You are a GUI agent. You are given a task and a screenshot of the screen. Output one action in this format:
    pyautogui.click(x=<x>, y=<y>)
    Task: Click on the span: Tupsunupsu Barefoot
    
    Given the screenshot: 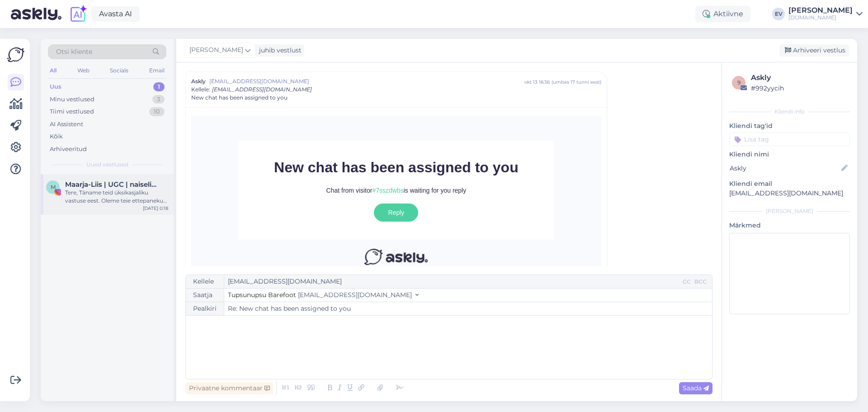 What is the action you would take?
    pyautogui.click(x=262, y=294)
    